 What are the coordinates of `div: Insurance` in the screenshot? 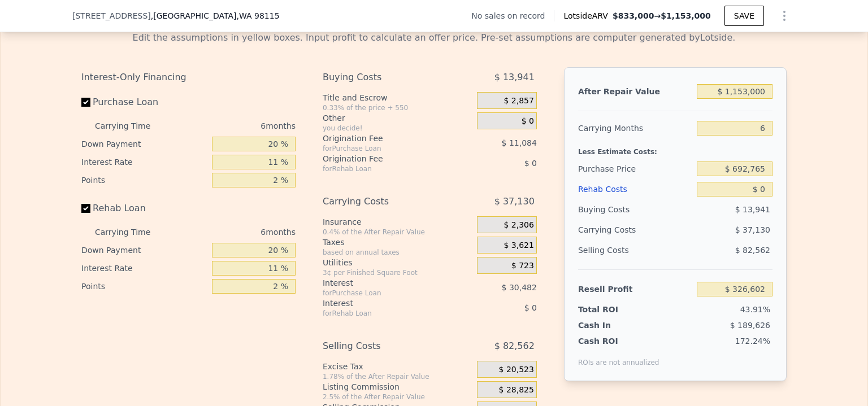 It's located at (397, 222).